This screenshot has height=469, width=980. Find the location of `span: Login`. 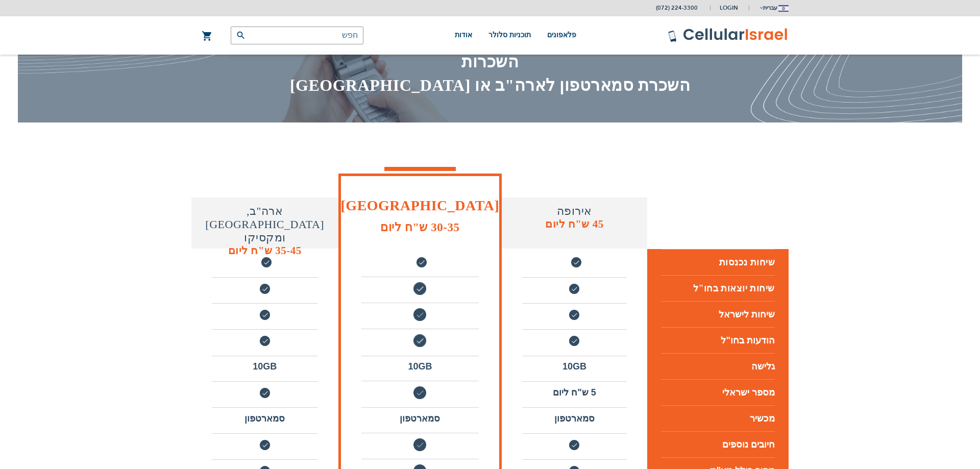

span: Login is located at coordinates (729, 8).